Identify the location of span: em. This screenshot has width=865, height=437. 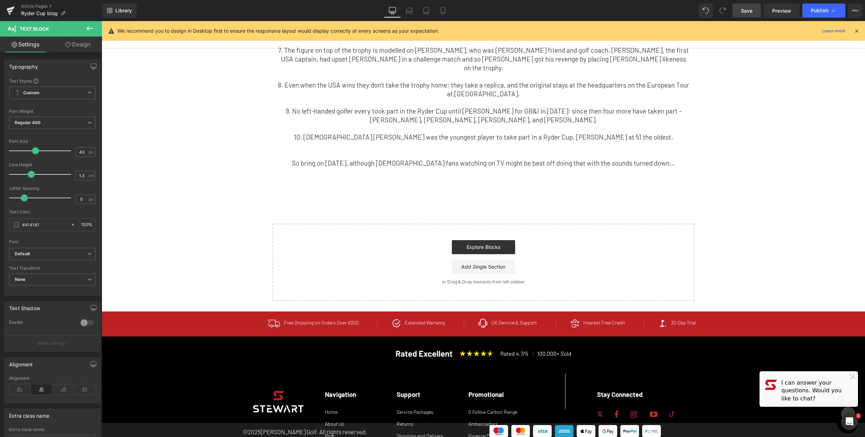
(91, 175).